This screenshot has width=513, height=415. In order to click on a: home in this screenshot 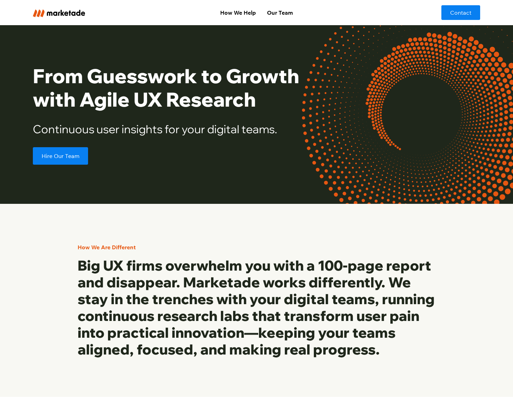, I will do `click(79, 12)`.